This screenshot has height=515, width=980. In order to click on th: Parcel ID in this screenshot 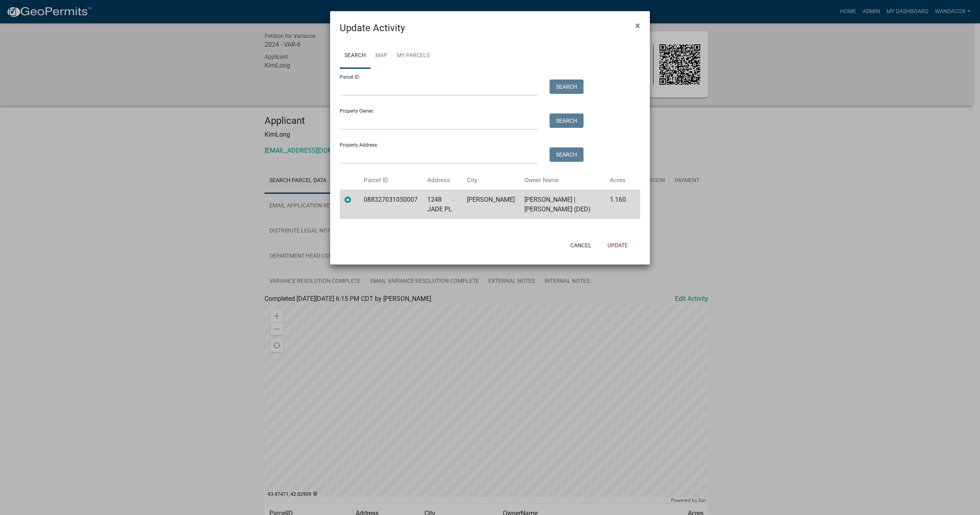, I will do `click(391, 181)`.